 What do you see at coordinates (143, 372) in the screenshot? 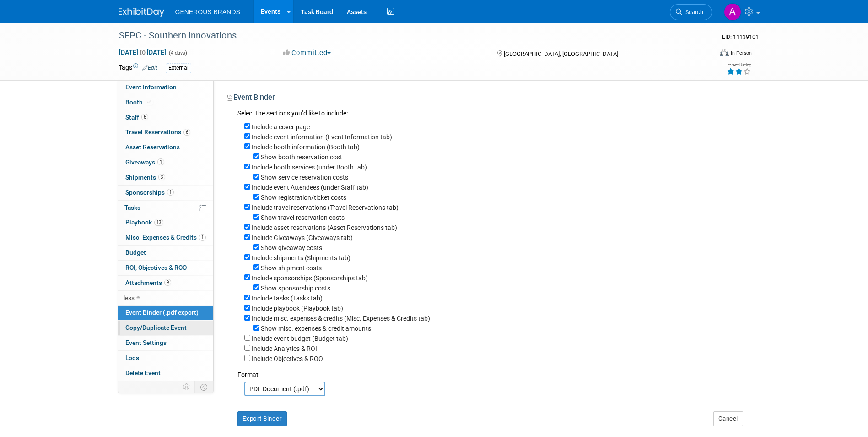
I see `span: Delete Event` at bounding box center [143, 372].